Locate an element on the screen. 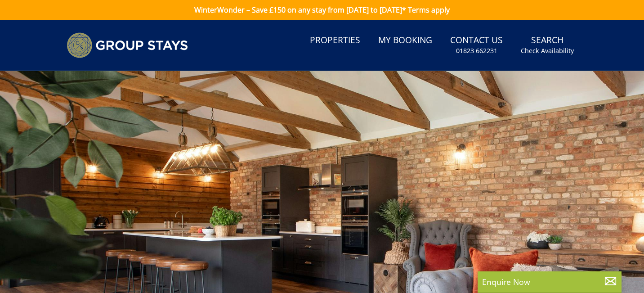 Image resolution: width=644 pixels, height=293 pixels. small: Check Availability is located at coordinates (548, 51).